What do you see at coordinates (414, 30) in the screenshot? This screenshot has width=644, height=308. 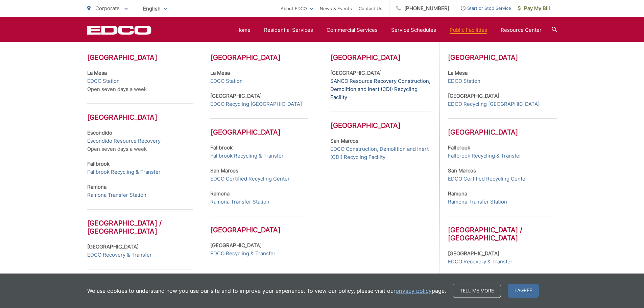 I see `a: Service Schedules` at bounding box center [414, 30].